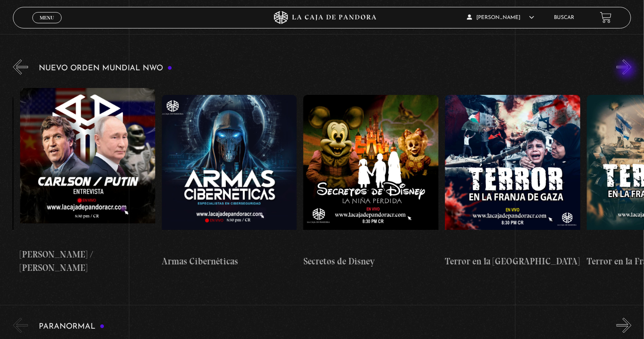 This screenshot has width=644, height=339. What do you see at coordinates (47, 18) in the screenshot?
I see `span: Menu` at bounding box center [47, 18].